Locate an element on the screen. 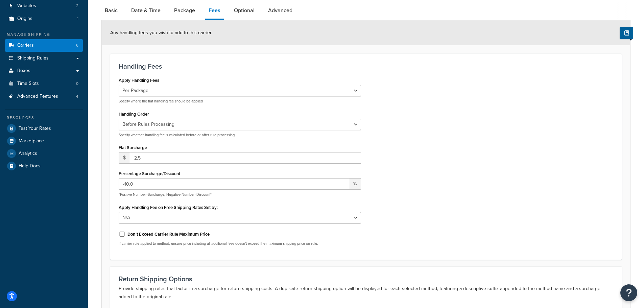  li: Carriers is located at coordinates (44, 46).